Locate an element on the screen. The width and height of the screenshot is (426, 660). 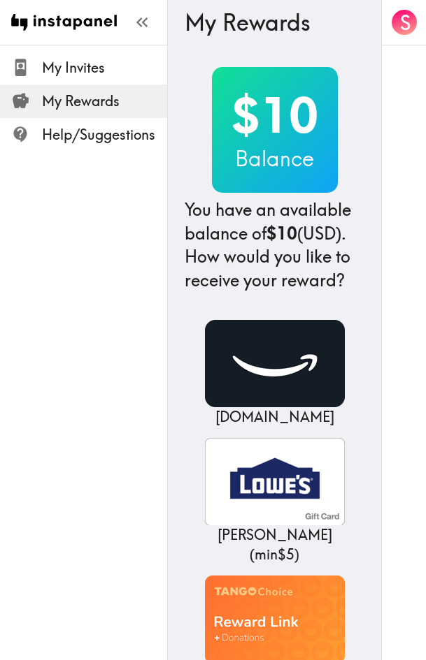
h2: $10 is located at coordinates (275, 115).